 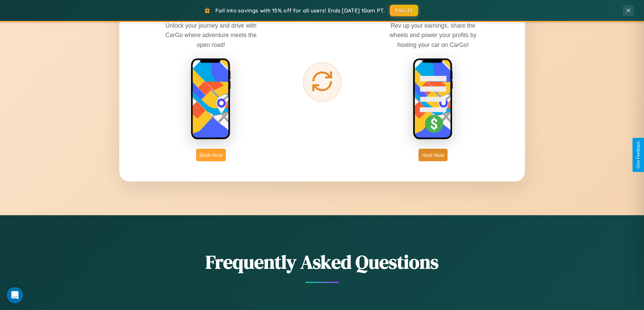 What do you see at coordinates (210, 35) in the screenshot?
I see `p: Unlock your journey and drive with CarGo where adventure meets the open road!` at bounding box center [210, 35].